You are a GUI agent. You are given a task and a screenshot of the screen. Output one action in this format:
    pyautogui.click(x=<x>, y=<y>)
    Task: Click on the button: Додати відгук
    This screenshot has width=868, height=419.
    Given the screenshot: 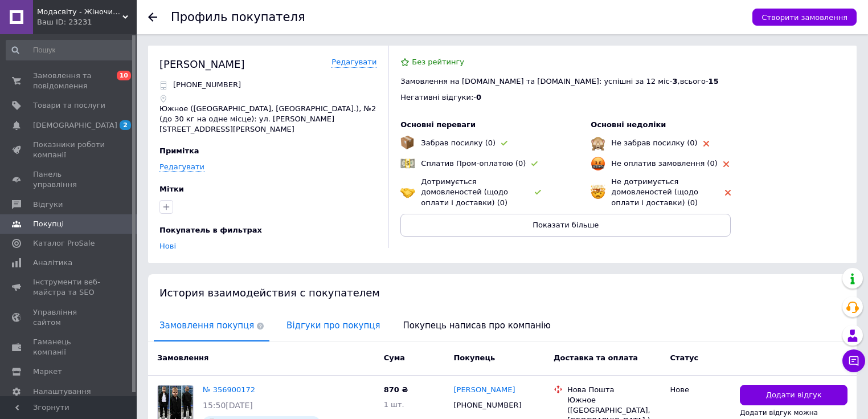 What is the action you would take?
    pyautogui.click(x=793, y=395)
    